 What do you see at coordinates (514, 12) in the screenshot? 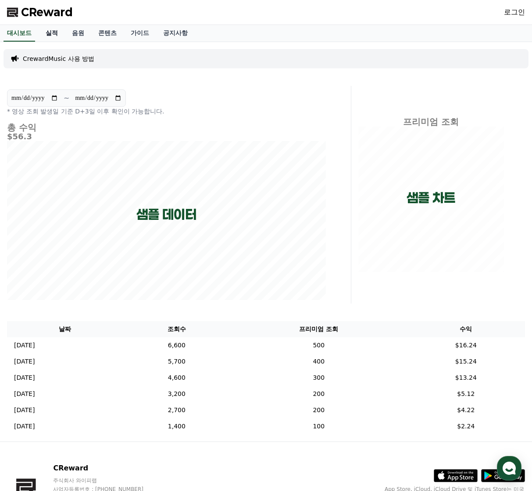
I see `a: 로그인` at bounding box center [514, 12].